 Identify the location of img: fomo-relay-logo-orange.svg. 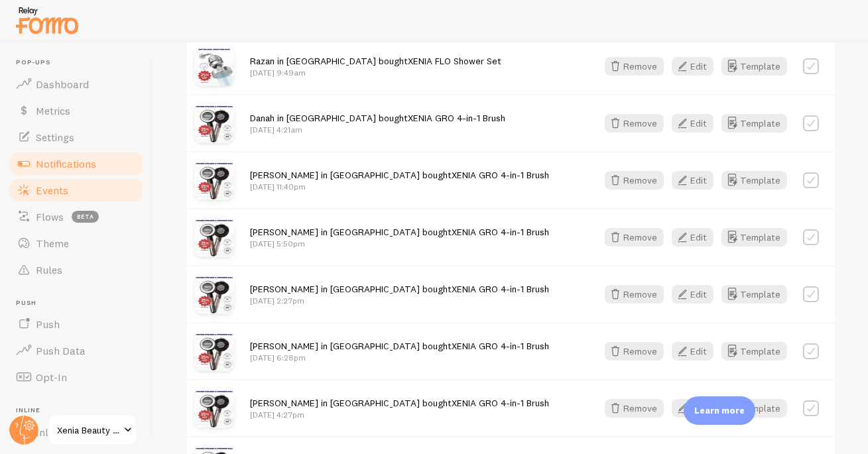
(47, 20).